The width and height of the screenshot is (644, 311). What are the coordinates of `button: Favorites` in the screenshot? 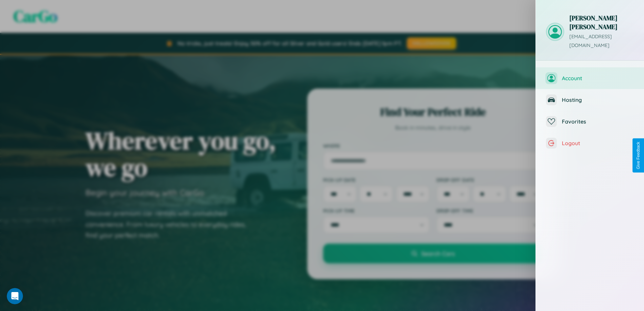 It's located at (590, 122).